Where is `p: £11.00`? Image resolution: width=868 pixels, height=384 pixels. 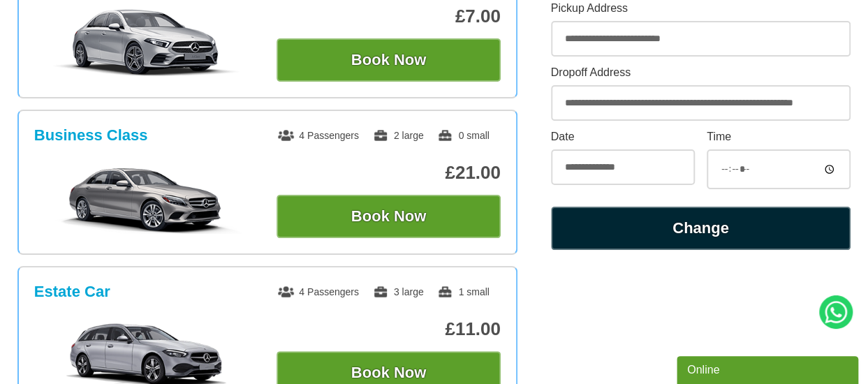 p: £11.00 is located at coordinates (389, 329).